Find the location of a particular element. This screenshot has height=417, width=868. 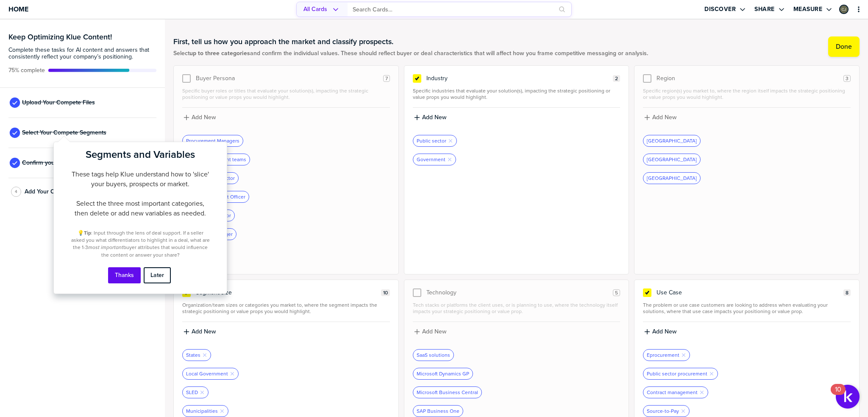

span: Select Your Compete Segments is located at coordinates (64, 132).